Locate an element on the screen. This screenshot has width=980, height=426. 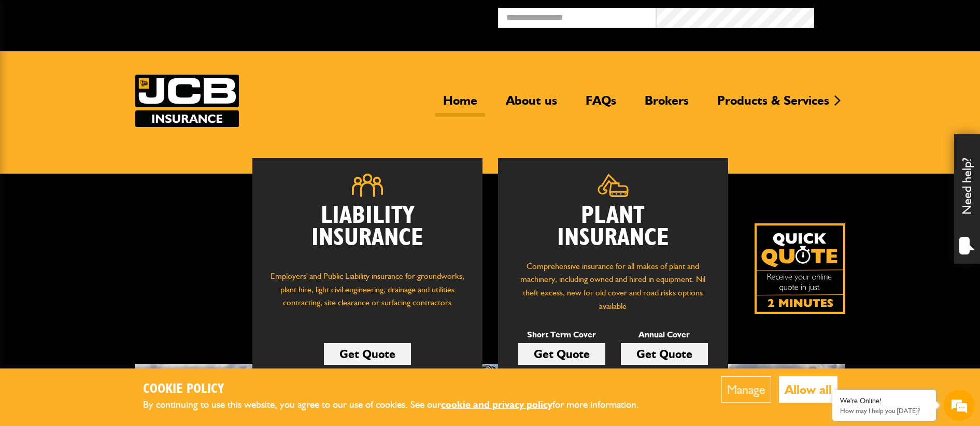
a: JCB Insurance Services is located at coordinates (187, 101).